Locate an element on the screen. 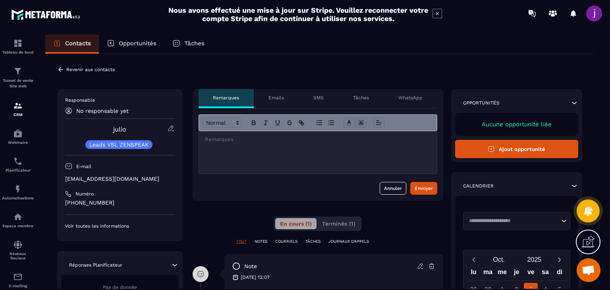 The height and width of the screenshot is (290, 610). button: Next month is located at coordinates (559, 259).